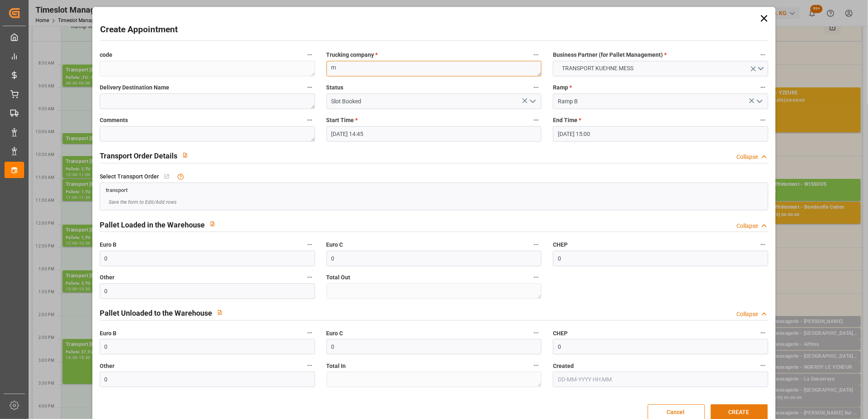 The width and height of the screenshot is (868, 419). Describe the element at coordinates (536, 366) in the screenshot. I see `button: Total In` at that location.